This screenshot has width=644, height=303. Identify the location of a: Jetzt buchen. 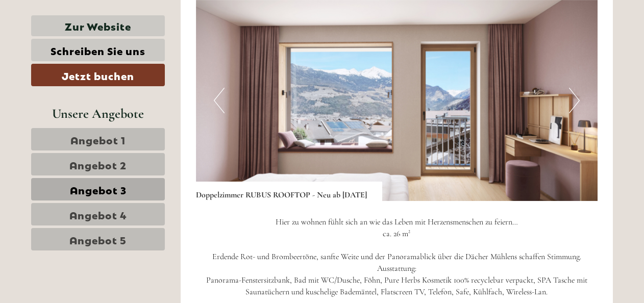
(98, 75).